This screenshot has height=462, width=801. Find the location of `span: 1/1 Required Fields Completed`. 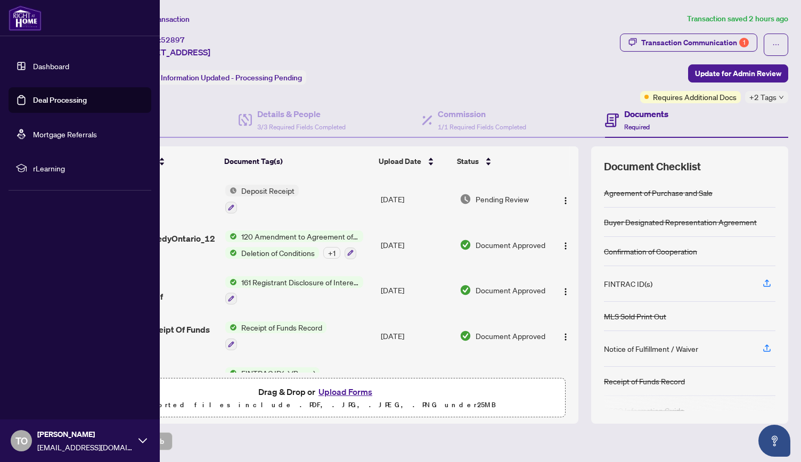

span: 1/1 Required Fields Completed is located at coordinates (482, 127).